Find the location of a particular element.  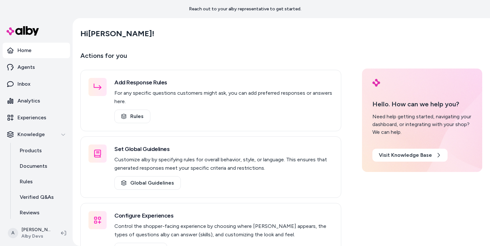

p: Rules is located at coordinates (26, 182).